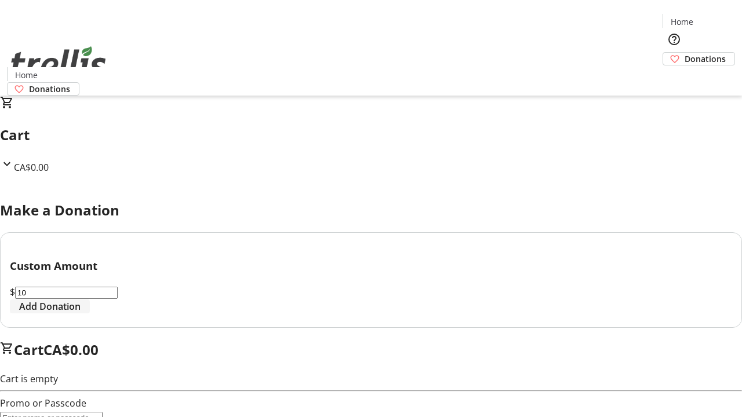 Image resolution: width=742 pixels, height=417 pixels. Describe the element at coordinates (371, 266) in the screenshot. I see `h3: Custom Amount` at that location.